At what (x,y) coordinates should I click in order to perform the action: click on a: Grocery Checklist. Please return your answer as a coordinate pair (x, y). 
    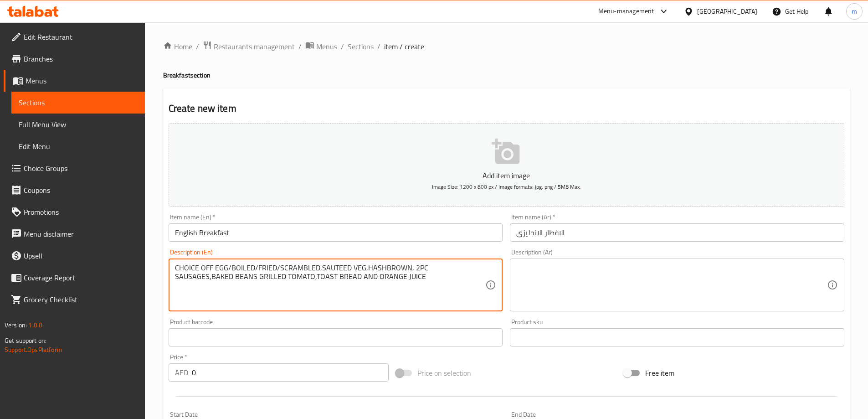
    Looking at the image, I should click on (74, 299).